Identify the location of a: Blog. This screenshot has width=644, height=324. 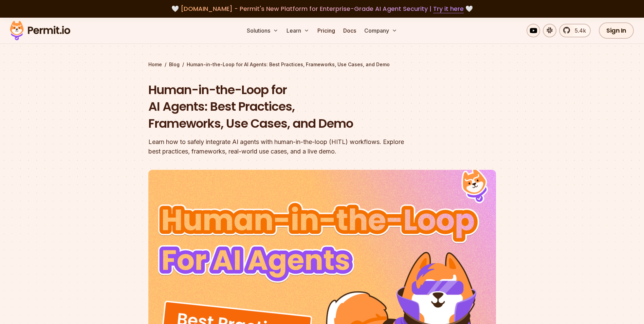
(174, 65).